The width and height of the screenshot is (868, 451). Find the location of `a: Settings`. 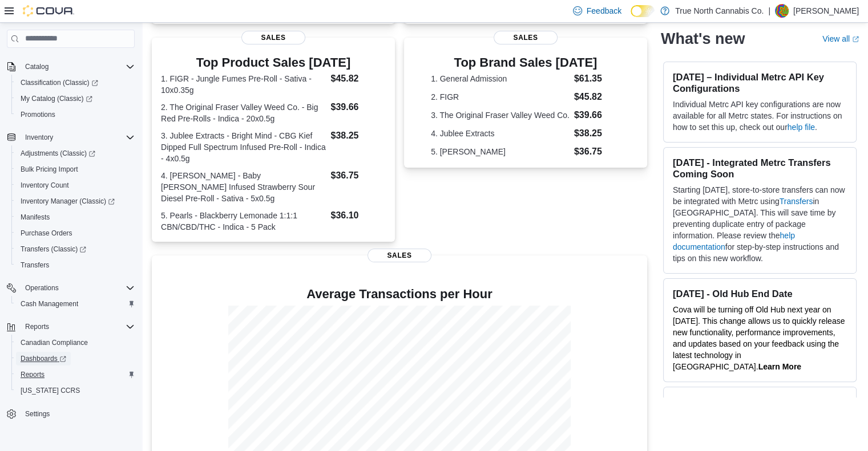

a: Settings is located at coordinates (37, 414).